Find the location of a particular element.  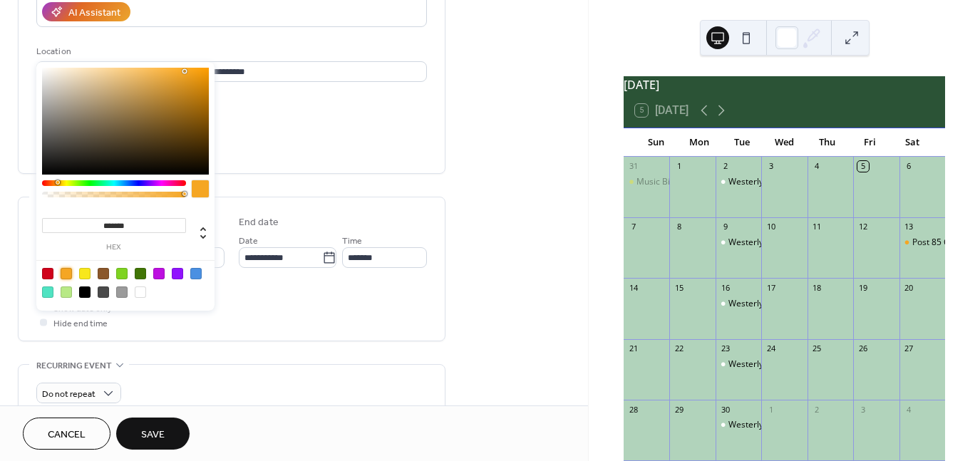

div: Fri is located at coordinates (870, 142).